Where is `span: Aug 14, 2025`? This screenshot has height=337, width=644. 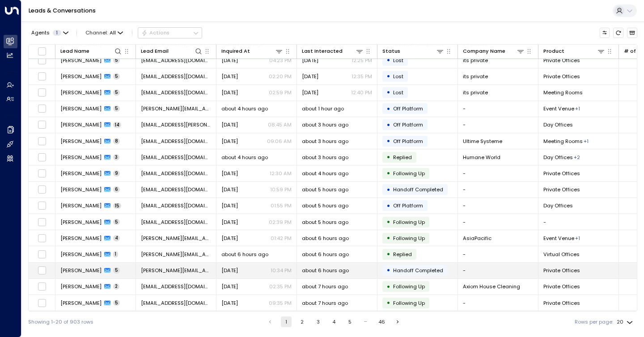 span: Aug 14, 2025 is located at coordinates (229, 60).